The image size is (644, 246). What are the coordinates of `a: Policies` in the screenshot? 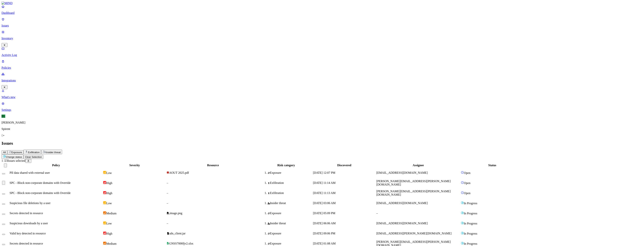 It's located at (322, 65).